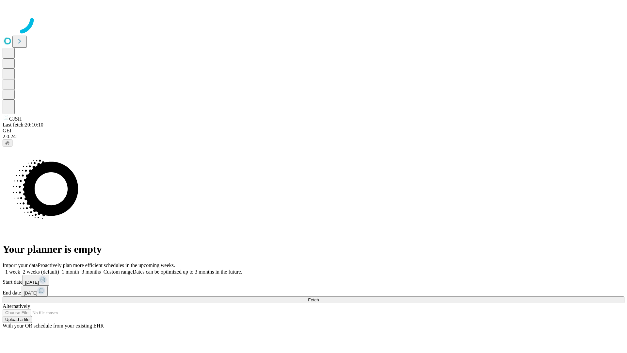  Describe the element at coordinates (314, 291) in the screenshot. I see `div: End date` at that location.